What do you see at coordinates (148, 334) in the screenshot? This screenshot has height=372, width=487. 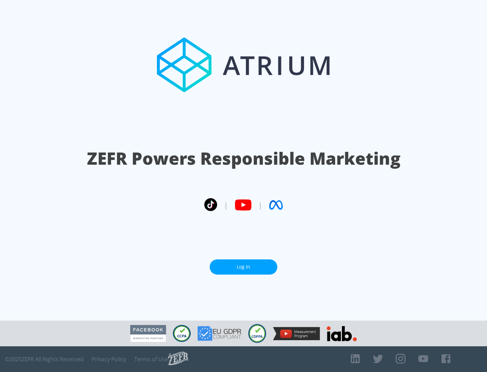 I see `img: Facebook Marketing Partner` at bounding box center [148, 334].